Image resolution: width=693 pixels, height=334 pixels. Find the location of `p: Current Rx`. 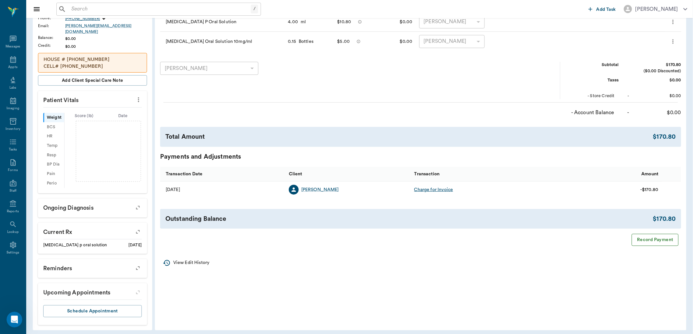

p: Current Rx is located at coordinates (92, 231).